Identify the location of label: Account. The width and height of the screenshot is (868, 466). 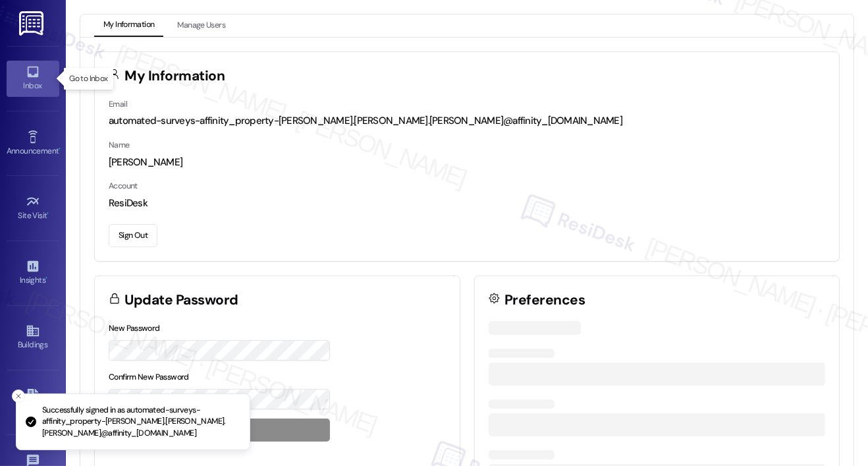
(123, 186).